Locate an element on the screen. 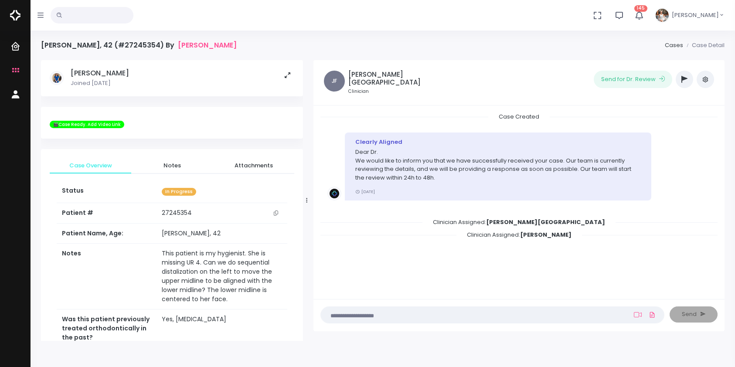 The height and width of the screenshot is (367, 735). span: Case Created is located at coordinates (519, 116).